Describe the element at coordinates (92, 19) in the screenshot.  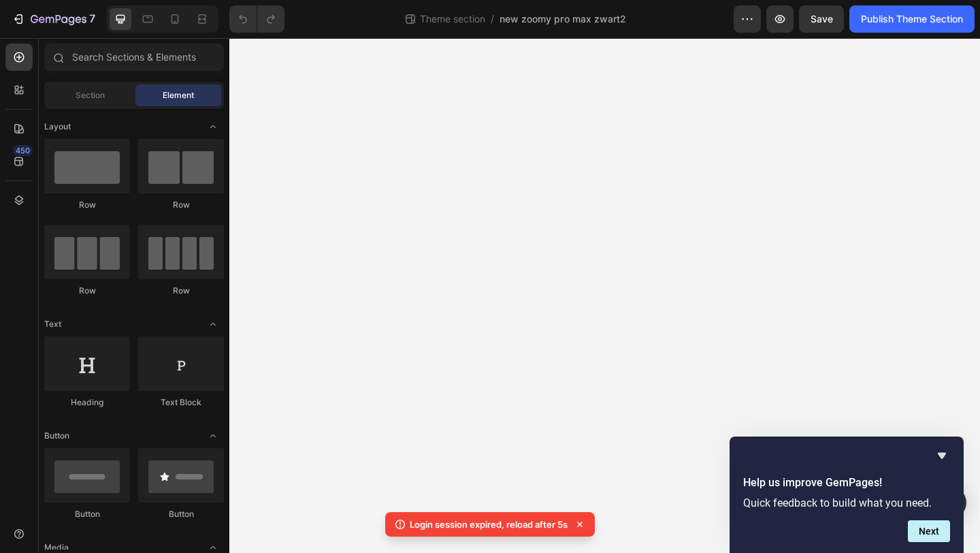
I see `p: 7` at that location.